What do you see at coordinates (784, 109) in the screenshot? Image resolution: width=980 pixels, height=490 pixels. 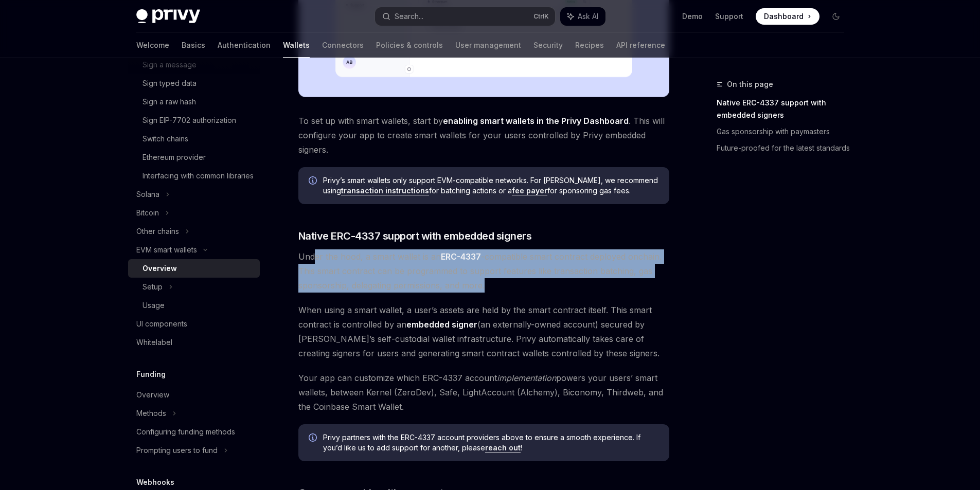 I see `a: Native ERC-4337 support with embedded signers` at bounding box center [784, 109].